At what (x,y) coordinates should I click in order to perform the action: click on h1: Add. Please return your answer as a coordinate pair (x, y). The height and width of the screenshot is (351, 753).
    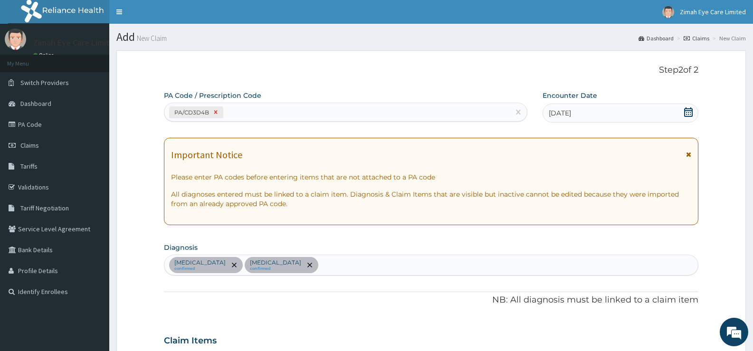
    Looking at the image, I should click on (431, 37).